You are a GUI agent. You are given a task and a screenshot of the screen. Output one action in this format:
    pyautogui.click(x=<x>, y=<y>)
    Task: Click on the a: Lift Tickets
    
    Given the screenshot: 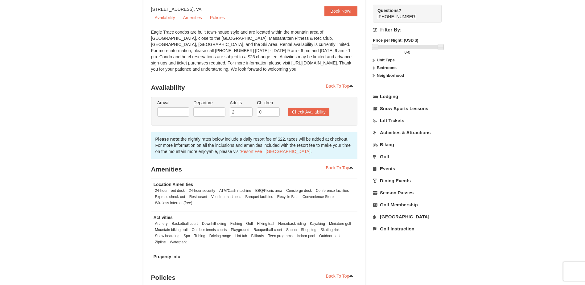 What is the action you would take?
    pyautogui.click(x=407, y=120)
    